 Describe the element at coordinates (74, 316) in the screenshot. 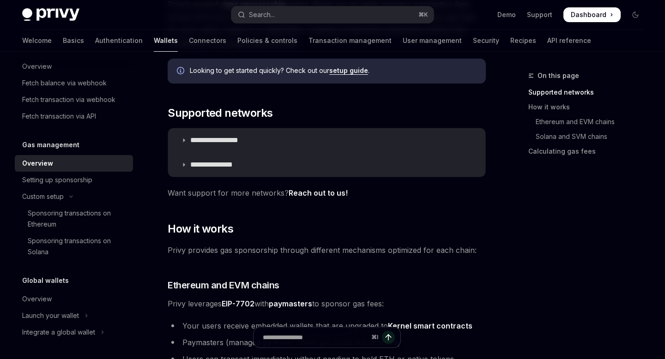

I see `button: Toggle Launch your wallet section` at that location.